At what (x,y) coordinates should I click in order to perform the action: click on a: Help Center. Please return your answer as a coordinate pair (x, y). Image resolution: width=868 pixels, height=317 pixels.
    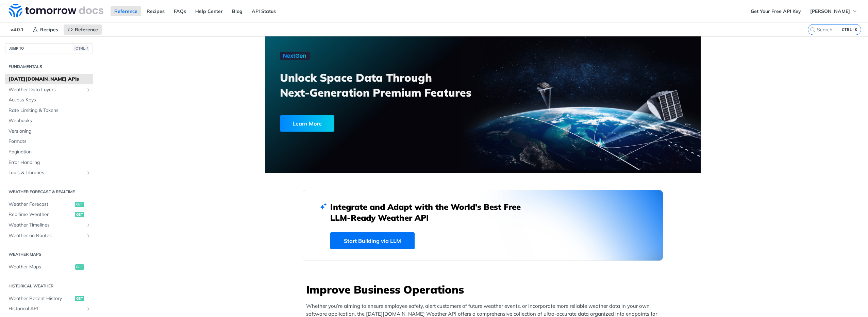
    Looking at the image, I should click on (208, 11).